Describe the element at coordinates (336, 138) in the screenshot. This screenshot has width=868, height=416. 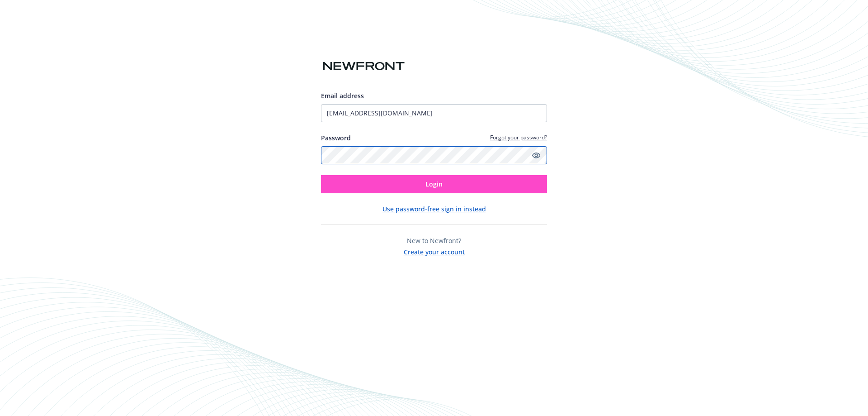
I see `label: Password` at that location.